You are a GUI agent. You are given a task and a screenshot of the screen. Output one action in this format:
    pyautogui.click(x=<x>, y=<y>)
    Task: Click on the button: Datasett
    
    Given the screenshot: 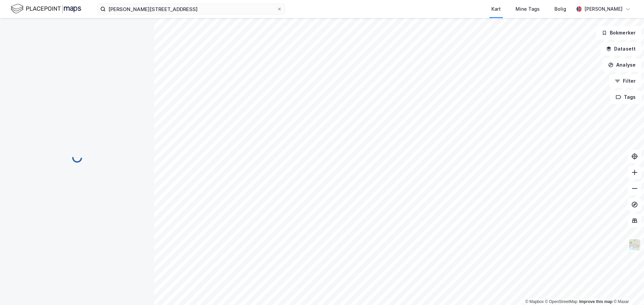 What is the action you would take?
    pyautogui.click(x=621, y=49)
    